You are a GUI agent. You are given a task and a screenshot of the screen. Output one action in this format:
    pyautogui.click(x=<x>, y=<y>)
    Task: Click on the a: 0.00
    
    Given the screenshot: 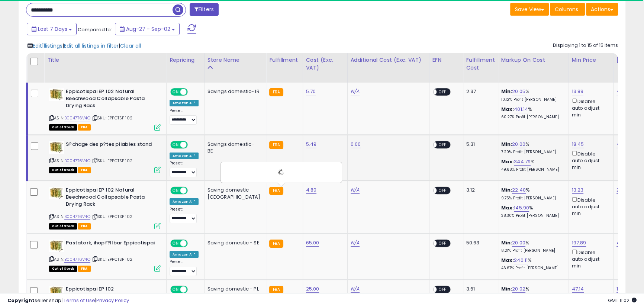 What is the action you would take?
    pyautogui.click(x=356, y=144)
    